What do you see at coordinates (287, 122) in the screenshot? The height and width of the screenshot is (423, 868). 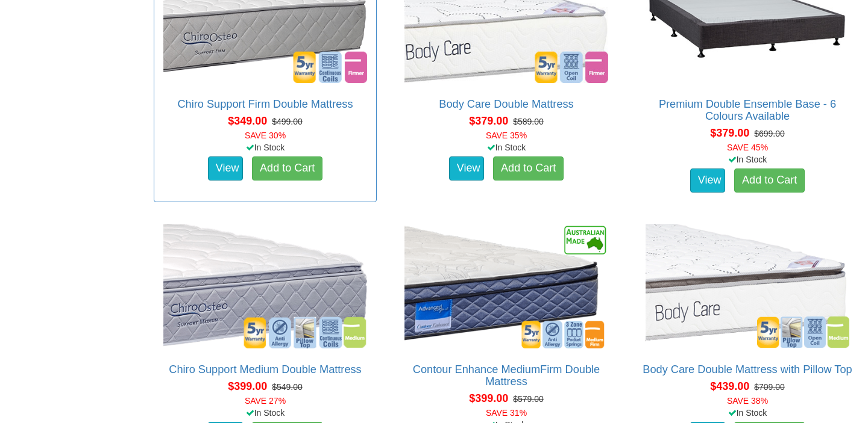 I see `del: $499.00` at bounding box center [287, 122].